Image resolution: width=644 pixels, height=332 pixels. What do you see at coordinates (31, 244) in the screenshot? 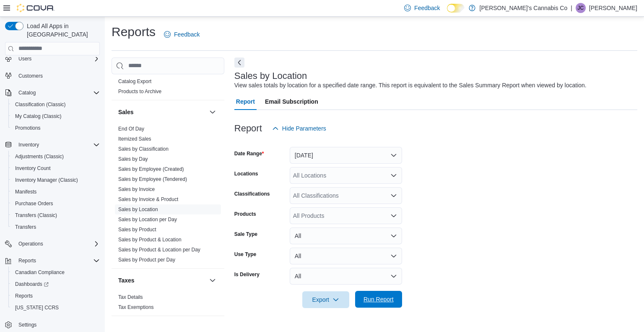
I see `button: Operations` at bounding box center [31, 244].